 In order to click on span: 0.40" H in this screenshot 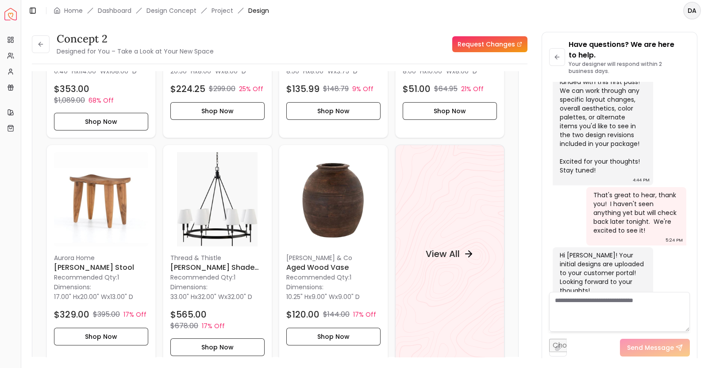, I will do `click(65, 71)`.